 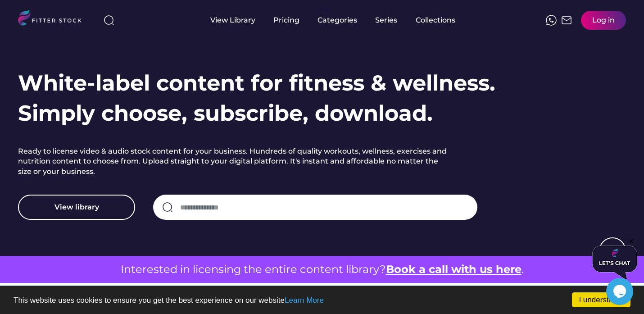 What do you see at coordinates (454, 269) in the screenshot?
I see `u: Book a call with us here` at bounding box center [454, 269].